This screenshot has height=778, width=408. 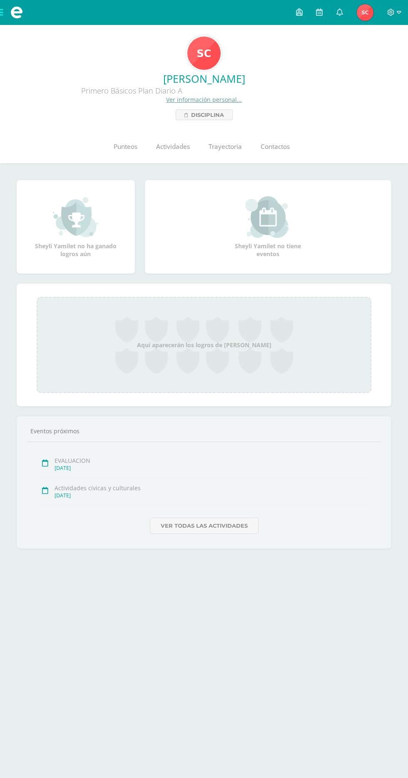 I want to click on div: Primero Básicos Plan Diario A, so click(x=131, y=91).